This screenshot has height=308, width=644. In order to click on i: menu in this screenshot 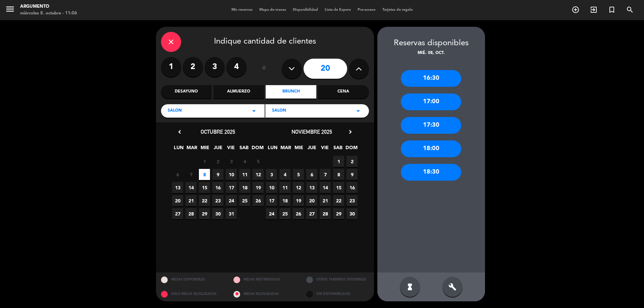, I will do `click(10, 9)`.